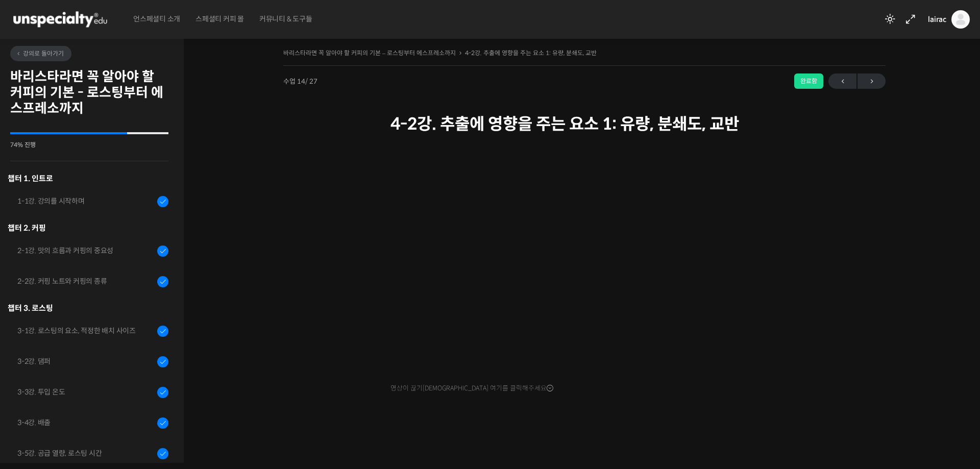 This screenshot has width=980, height=469. Describe the element at coordinates (937, 19) in the screenshot. I see `span: lairac` at that location.